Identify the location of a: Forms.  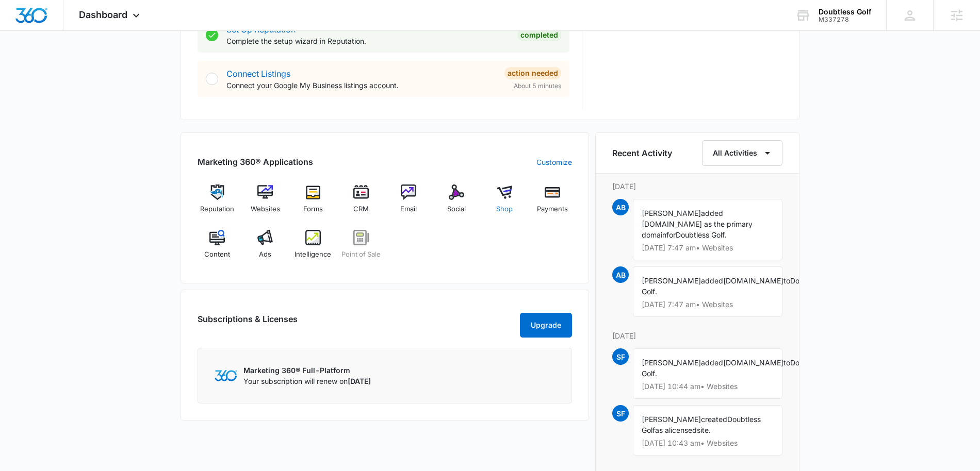
(313, 203).